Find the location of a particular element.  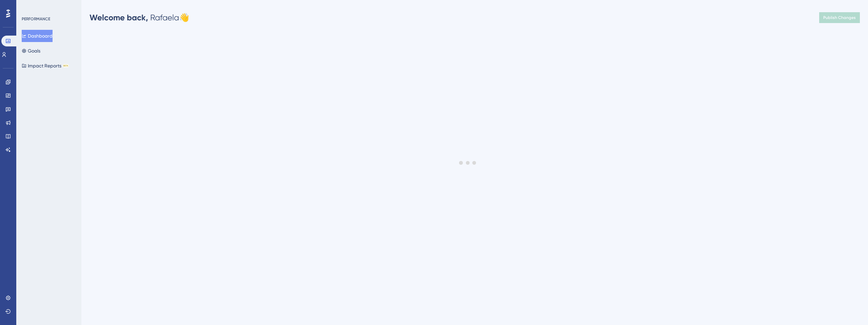

div: BETA is located at coordinates (65, 65).